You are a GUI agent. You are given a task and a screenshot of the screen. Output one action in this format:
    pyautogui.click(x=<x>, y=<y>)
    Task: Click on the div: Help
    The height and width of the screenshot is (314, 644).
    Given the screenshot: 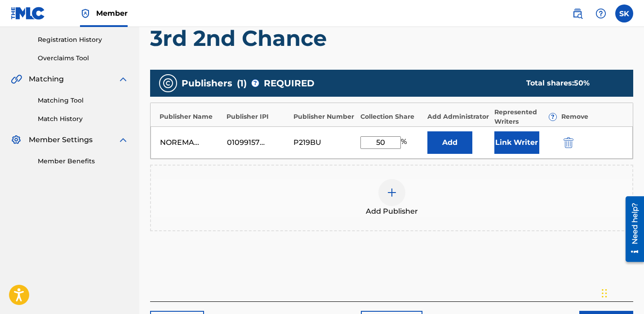 What is the action you would take?
    pyautogui.click(x=601, y=13)
    